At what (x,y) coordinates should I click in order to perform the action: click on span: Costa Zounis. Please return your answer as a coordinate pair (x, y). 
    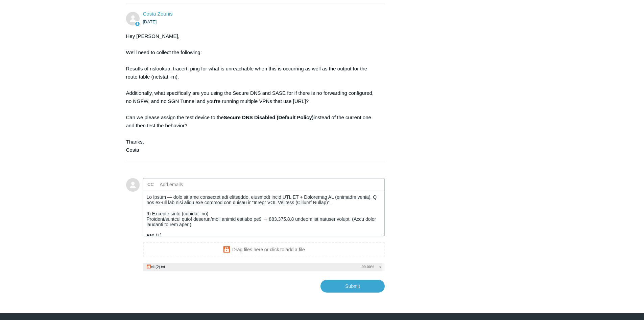
    Looking at the image, I should click on (158, 14).